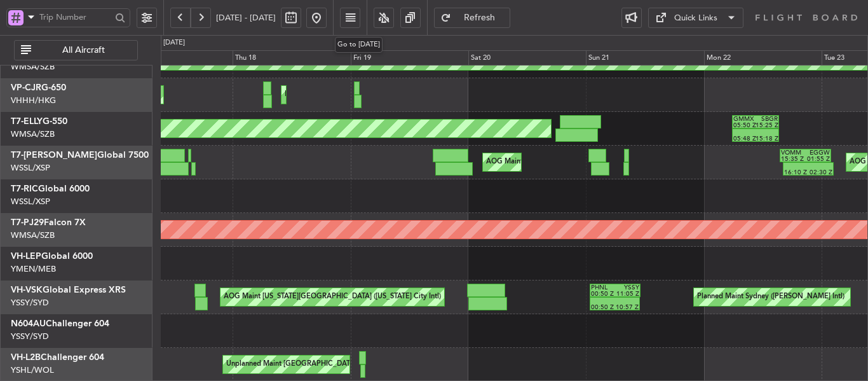 The height and width of the screenshot is (381, 868). Describe the element at coordinates (68, 290) in the screenshot. I see `a: VH-VSKGlobal Express XRS` at that location.